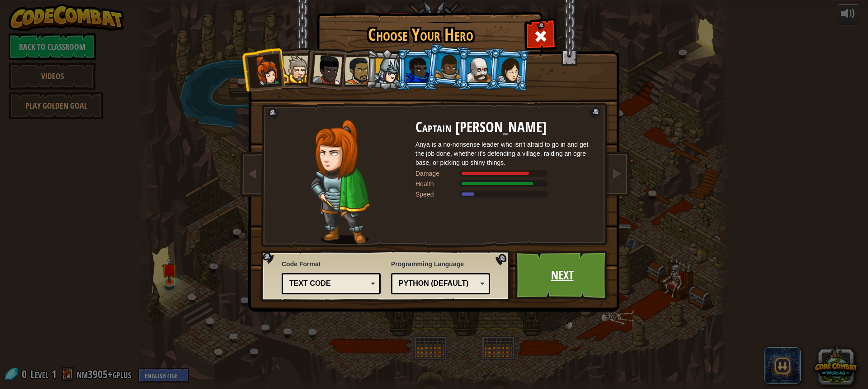 The image size is (868, 389). What do you see at coordinates (437, 283) in the screenshot?
I see `div: Python (Default)` at bounding box center [437, 283].